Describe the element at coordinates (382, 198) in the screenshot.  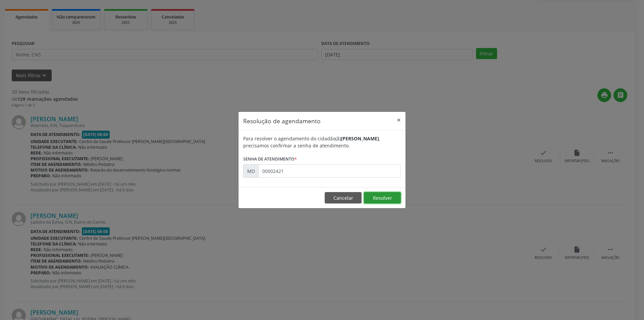
I see `button: Resolver` at that location.